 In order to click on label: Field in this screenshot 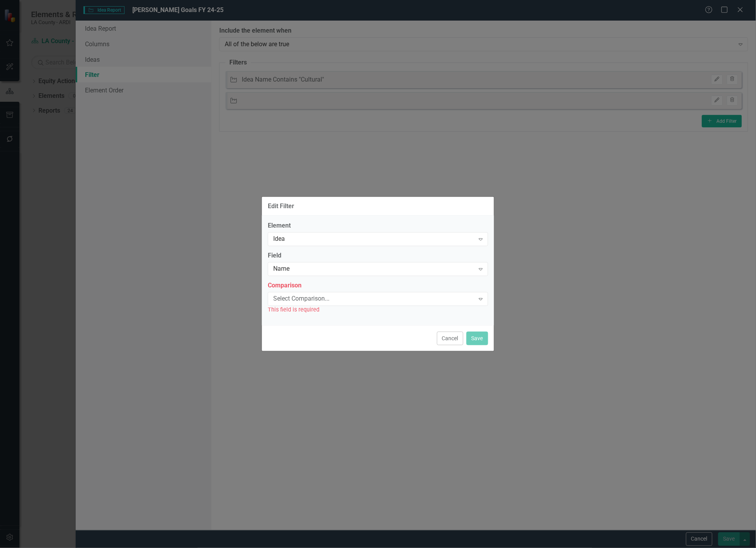, I will do `click(378, 255)`.